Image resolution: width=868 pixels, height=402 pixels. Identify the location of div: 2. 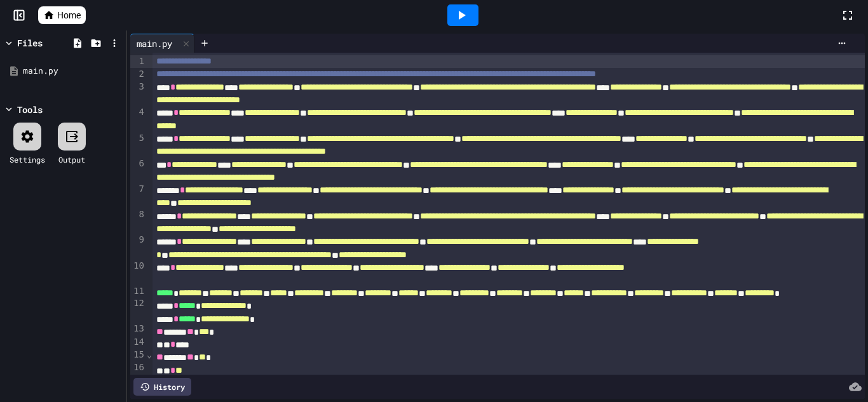
(138, 74).